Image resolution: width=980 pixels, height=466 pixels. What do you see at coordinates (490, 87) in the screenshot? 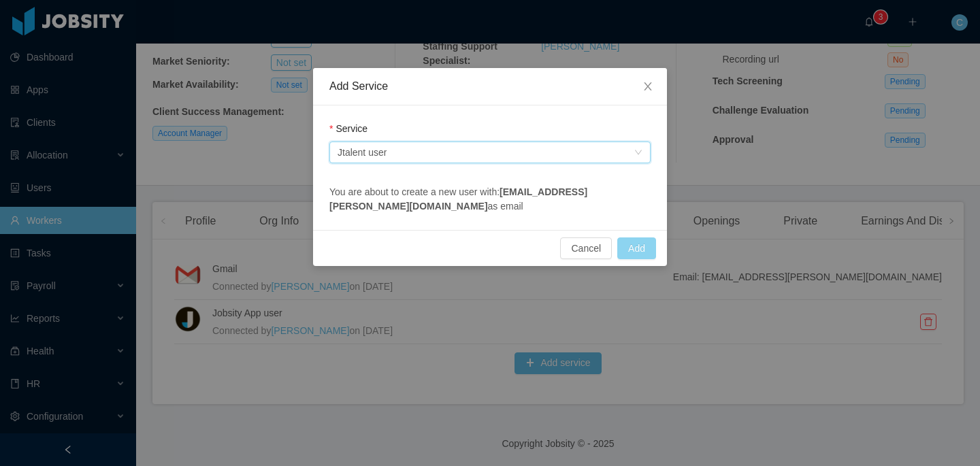
I see `div: Add Service` at bounding box center [490, 87].